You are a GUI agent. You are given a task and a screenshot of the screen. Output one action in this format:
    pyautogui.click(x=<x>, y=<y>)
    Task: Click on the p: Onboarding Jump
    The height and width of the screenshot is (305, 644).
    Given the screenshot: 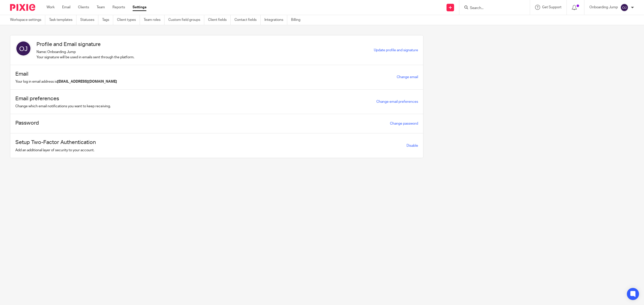 What is the action you would take?
    pyautogui.click(x=604, y=7)
    